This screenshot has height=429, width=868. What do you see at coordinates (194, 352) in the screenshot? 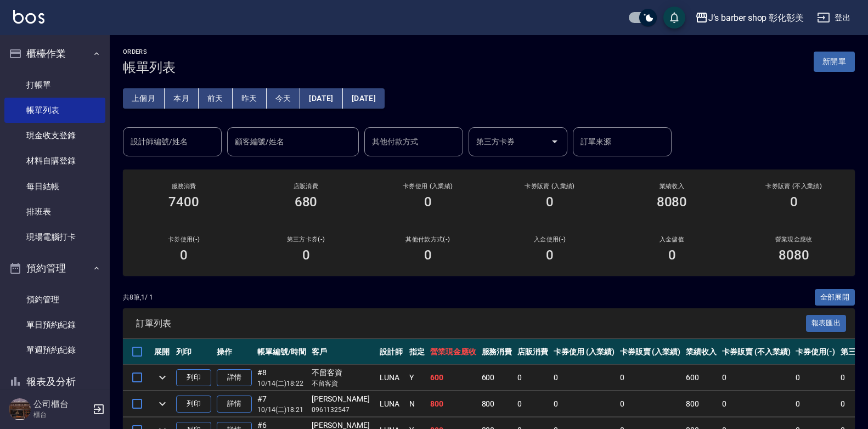
I see `th: 列印` at bounding box center [194, 352].